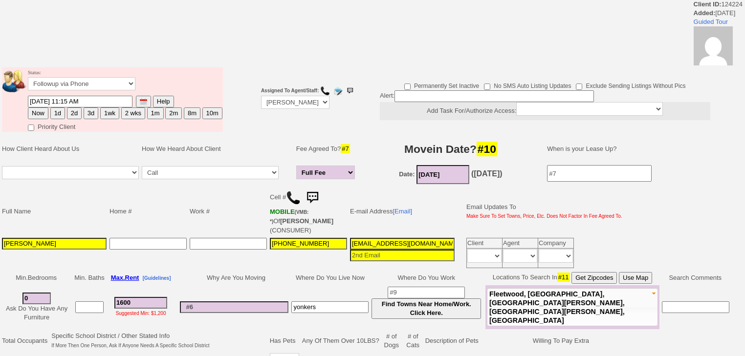  Describe the element at coordinates (163, 102) in the screenshot. I see `button: Help` at that location.